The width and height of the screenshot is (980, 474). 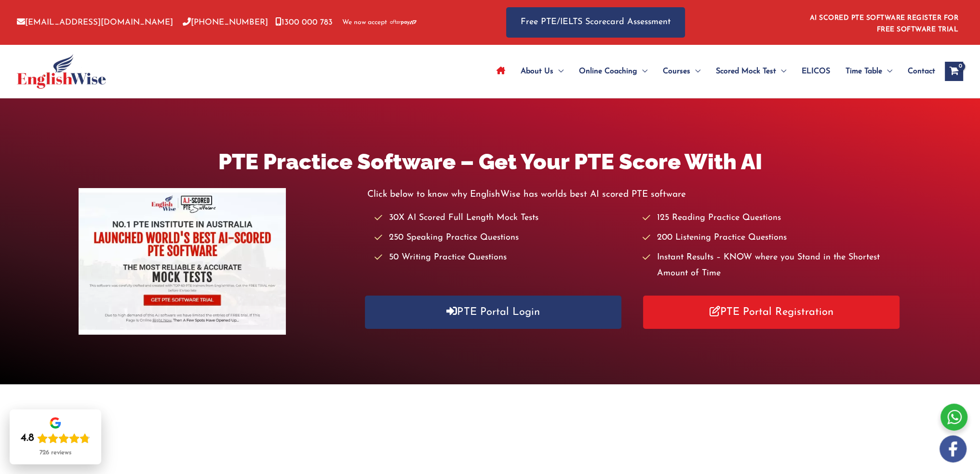 What do you see at coordinates (921, 71) in the screenshot?
I see `span: Contact` at bounding box center [921, 71].